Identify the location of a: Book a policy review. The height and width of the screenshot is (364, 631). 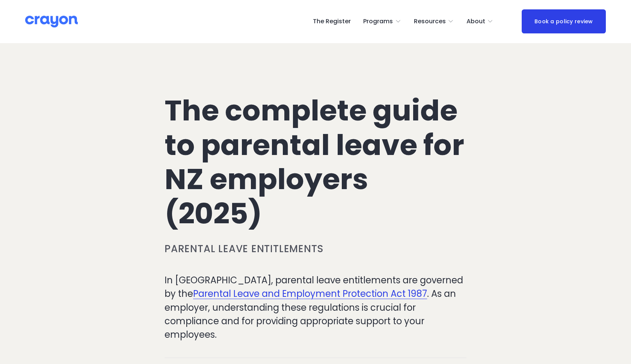
(564, 21).